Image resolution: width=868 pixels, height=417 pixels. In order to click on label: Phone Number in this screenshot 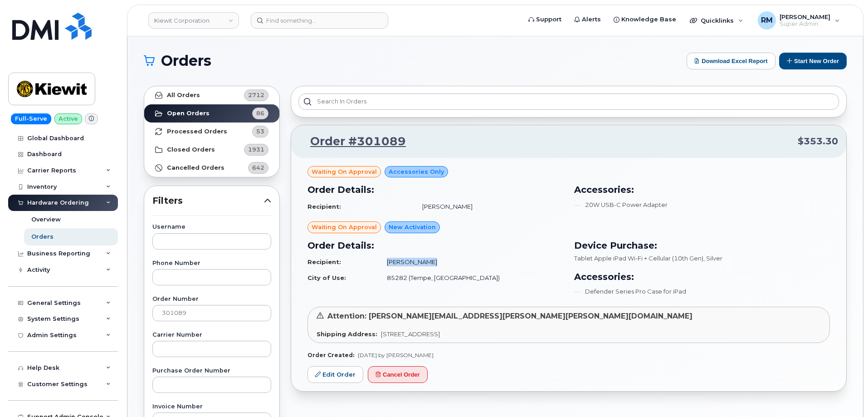, I will do `click(212, 263)`.